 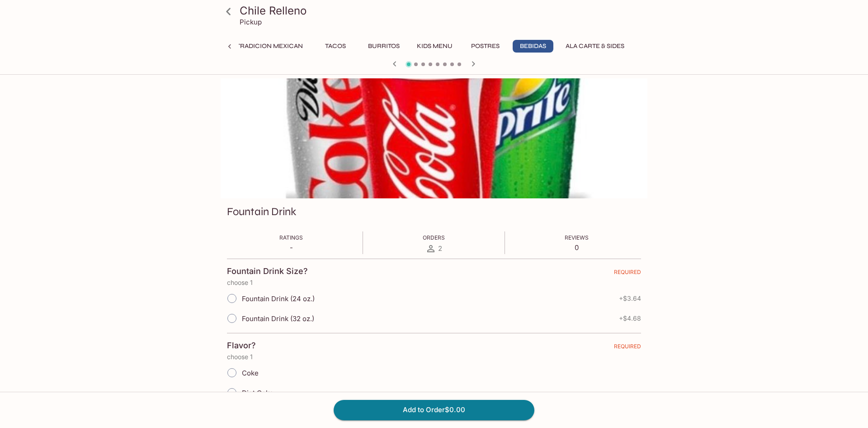 What do you see at coordinates (278, 318) in the screenshot?
I see `span: Fountain Drink (32 oz.)` at bounding box center [278, 318].